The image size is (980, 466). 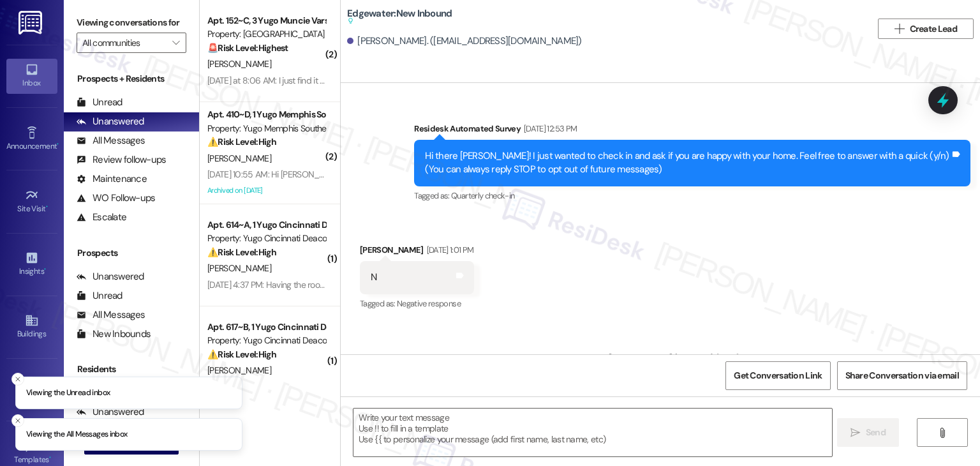 I want to click on div: Apt. 152~C, 3 Yugo Muncie Varsity House, so click(x=266, y=21).